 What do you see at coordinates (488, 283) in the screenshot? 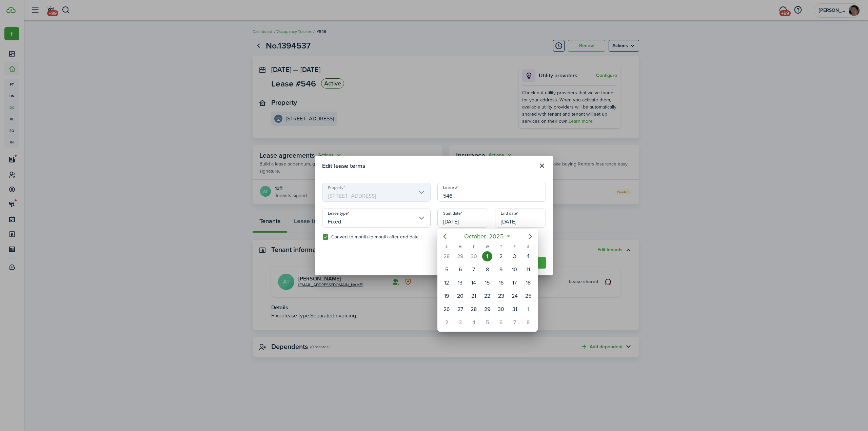
I see `div: Wednesday, October 15, 2025` at bounding box center [488, 283].